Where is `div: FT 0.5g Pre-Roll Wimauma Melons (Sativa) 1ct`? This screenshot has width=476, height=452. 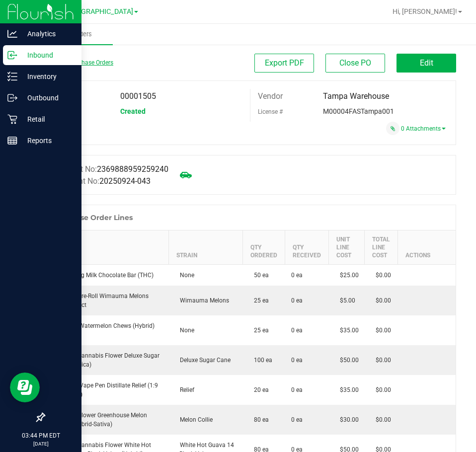
div: FT 0.5g Pre-Roll Wimauma Melons (Sativa) 1ct is located at coordinates (107, 301).